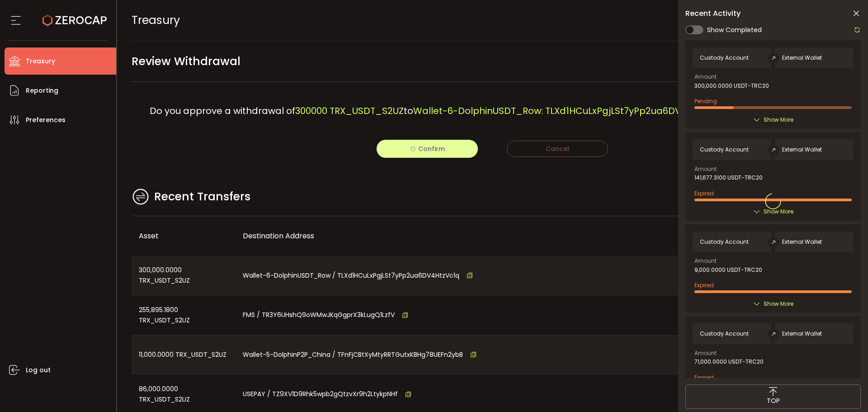  Describe the element at coordinates (184, 236) in the screenshot. I see `div: Asset` at that location.